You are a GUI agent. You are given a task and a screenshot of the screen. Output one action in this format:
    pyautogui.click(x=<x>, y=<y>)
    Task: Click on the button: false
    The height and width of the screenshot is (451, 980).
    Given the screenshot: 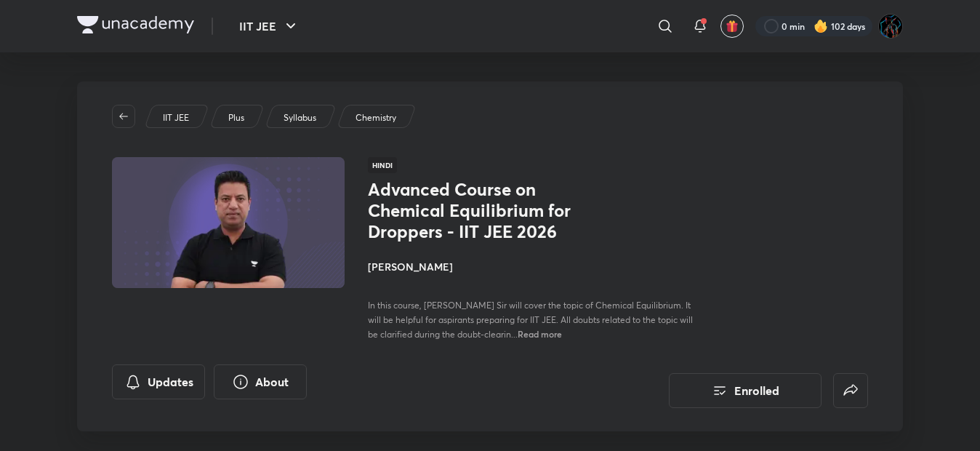 What is the action you would take?
    pyautogui.click(x=851, y=390)
    